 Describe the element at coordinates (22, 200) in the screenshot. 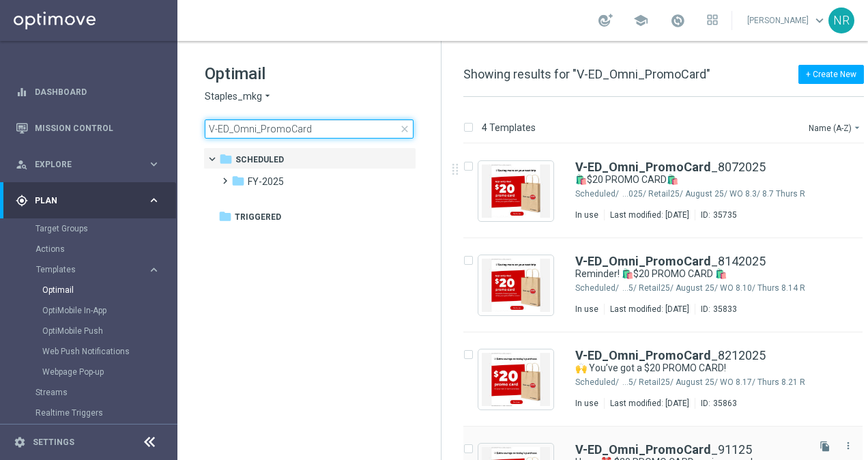

I see `i: gps_fixed` at that location.